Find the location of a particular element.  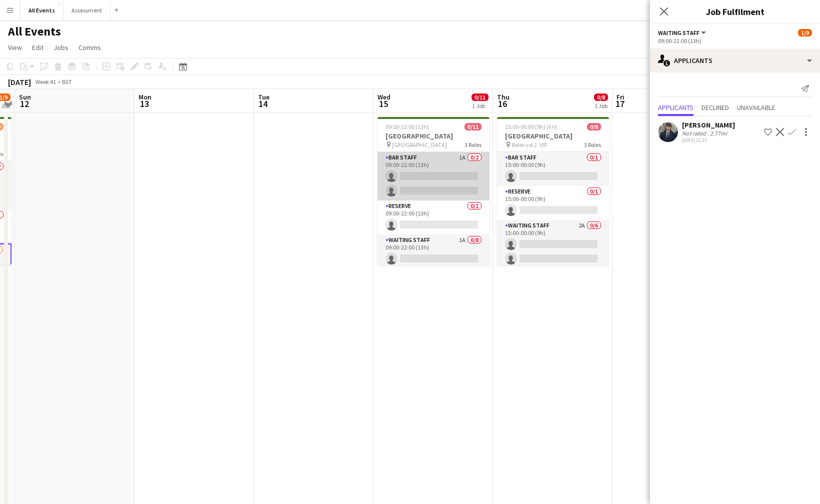

span: Tue is located at coordinates (263, 97).